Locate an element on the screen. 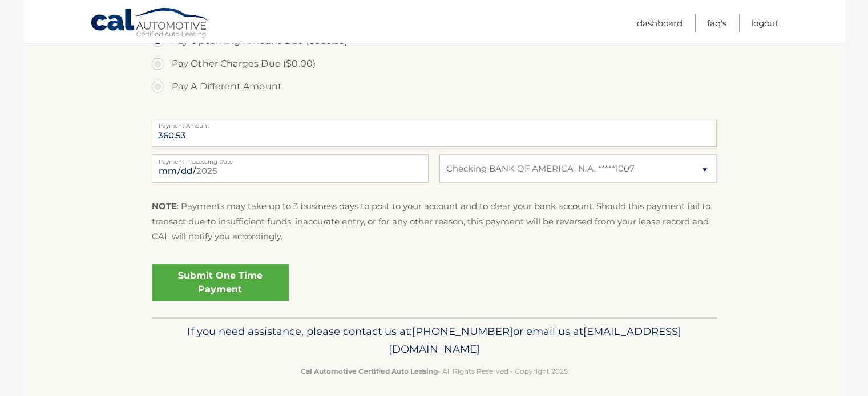 Image resolution: width=868 pixels, height=396 pixels. a: Dashboard is located at coordinates (660, 23).